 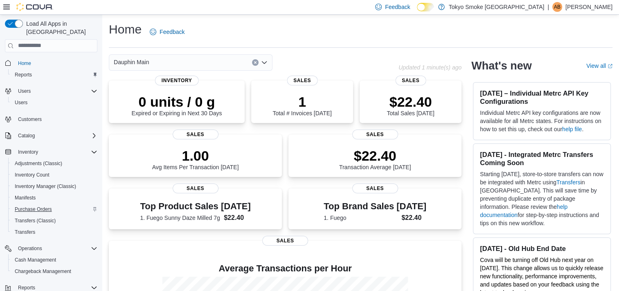 What do you see at coordinates (285, 269) in the screenshot?
I see `h4: Average Transactions per Hour` at bounding box center [285, 269].